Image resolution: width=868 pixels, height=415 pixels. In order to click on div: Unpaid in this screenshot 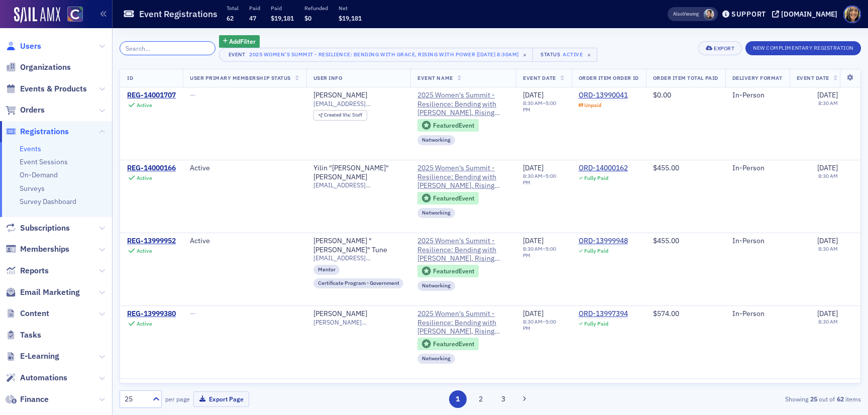, I will do `click(593, 105)`.